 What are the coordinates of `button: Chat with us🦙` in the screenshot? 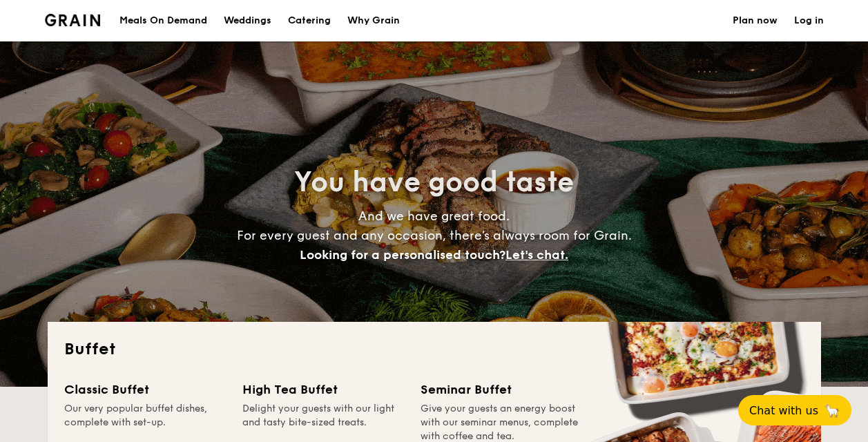 It's located at (795, 410).